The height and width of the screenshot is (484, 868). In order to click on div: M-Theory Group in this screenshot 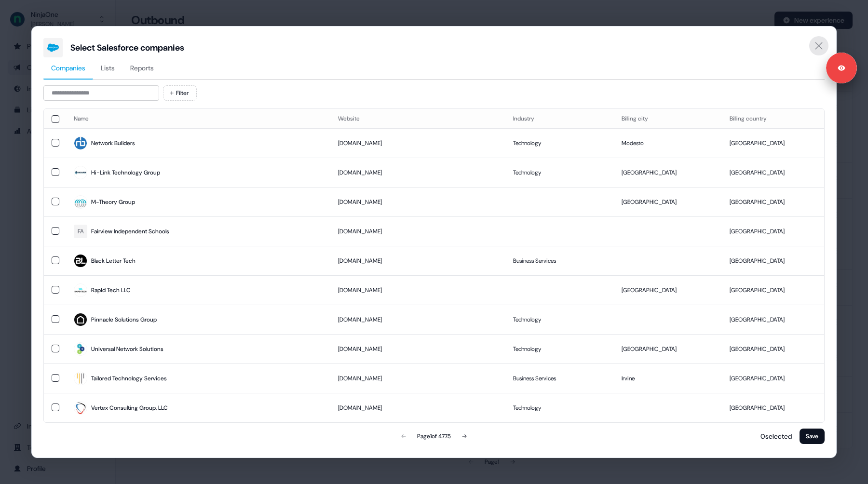, I will do `click(113, 202)`.